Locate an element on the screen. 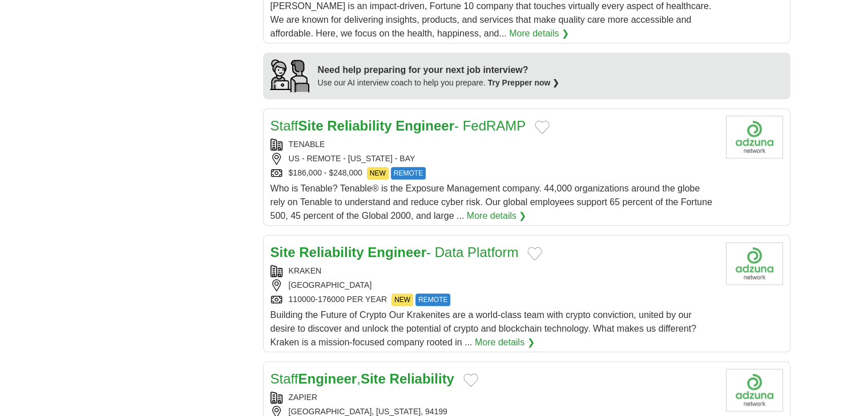 Image resolution: width=868 pixels, height=416 pixels. div: Need help preparing for your next job interview? is located at coordinates (439, 70).